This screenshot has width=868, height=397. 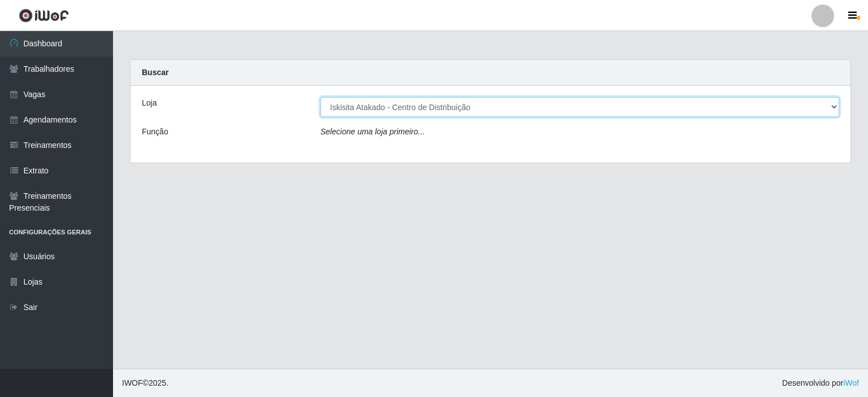 I want to click on i: Selecione uma loja primeiro..., so click(x=373, y=131).